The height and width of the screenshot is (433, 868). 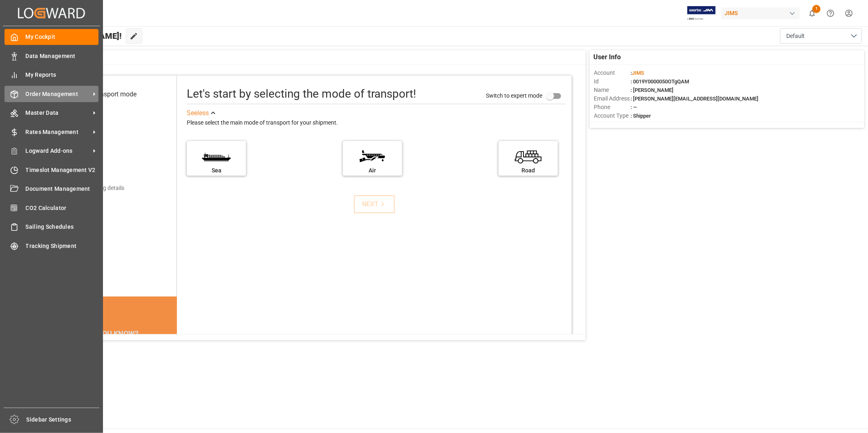 What do you see at coordinates (612, 90) in the screenshot?
I see `span: Name` at bounding box center [612, 90].